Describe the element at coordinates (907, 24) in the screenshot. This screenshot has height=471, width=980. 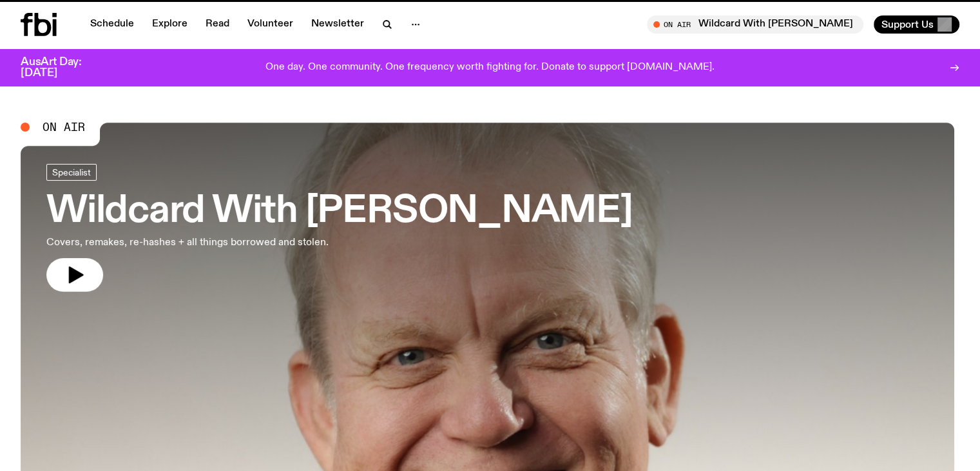
I see `span: Support Us` at that location.